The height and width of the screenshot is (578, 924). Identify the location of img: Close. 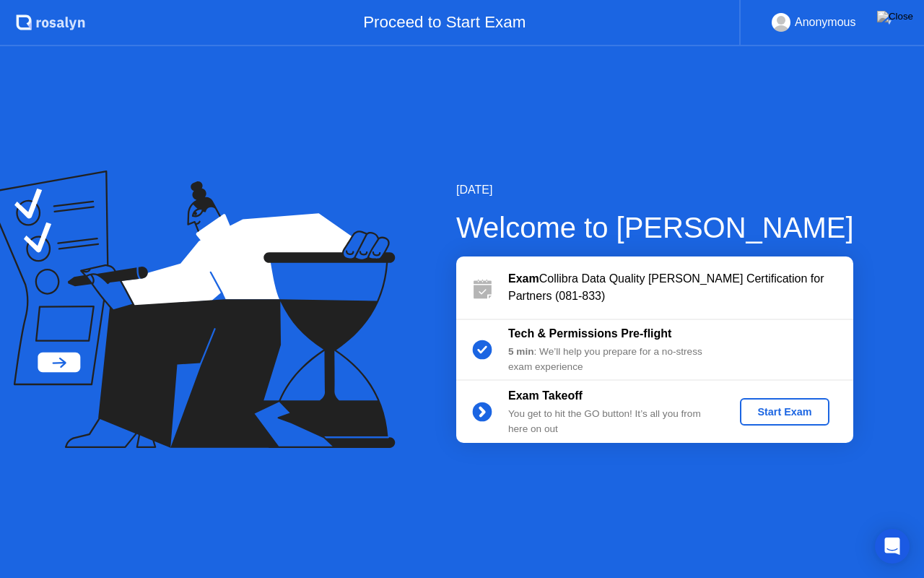
(895, 17).